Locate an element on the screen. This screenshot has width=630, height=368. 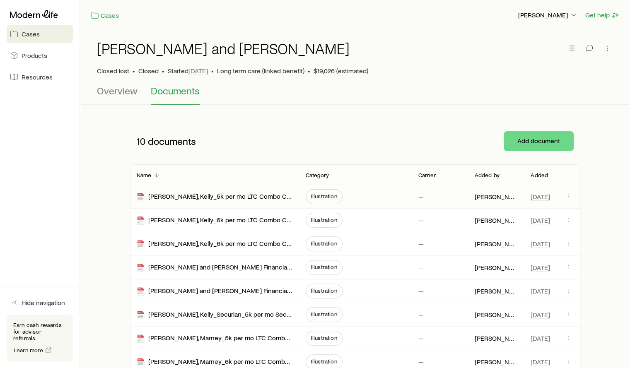
a: Resources is located at coordinates (40, 77).